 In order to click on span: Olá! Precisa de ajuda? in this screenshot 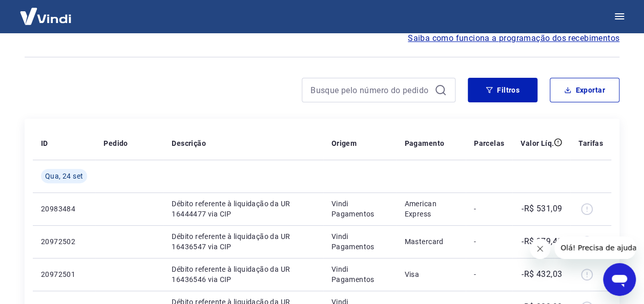, I will do `click(46, 11)`.